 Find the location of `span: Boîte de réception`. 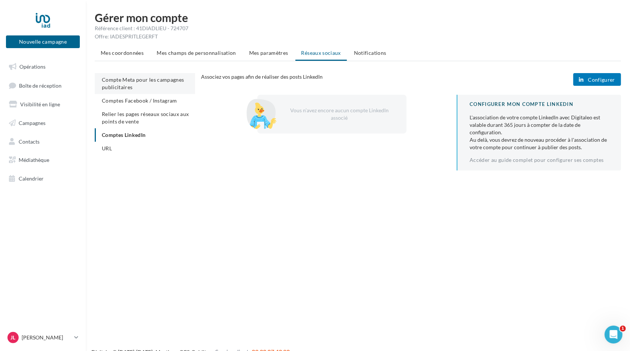

span: Boîte de réception is located at coordinates (40, 85).